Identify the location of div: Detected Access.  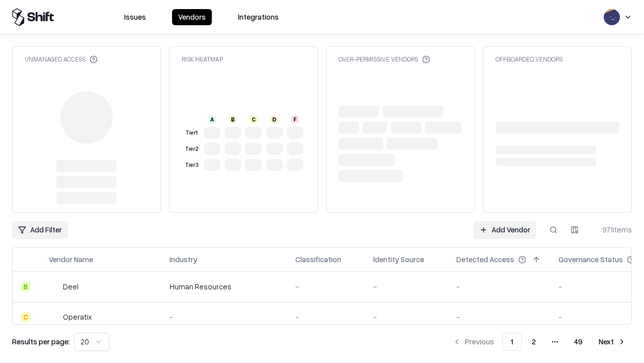
(485, 259).